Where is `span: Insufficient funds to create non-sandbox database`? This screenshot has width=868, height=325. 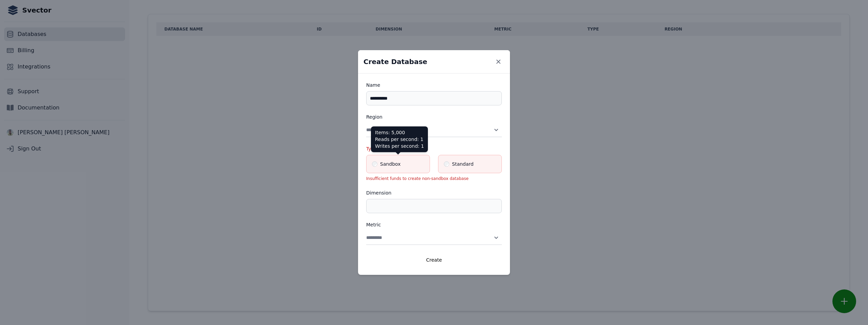
span: Insufficient funds to create non-sandbox database is located at coordinates (417, 179).